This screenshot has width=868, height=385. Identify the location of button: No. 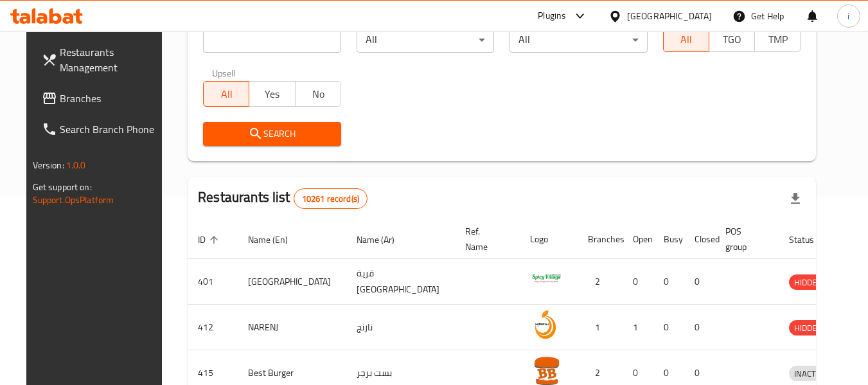
(318, 94).